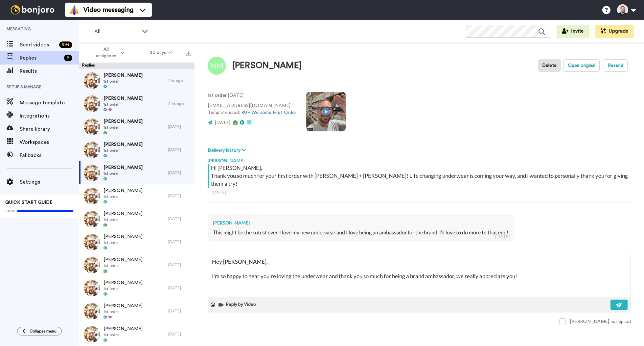 This screenshot has height=346, width=644. I want to click on span: Send videos, so click(38, 45).